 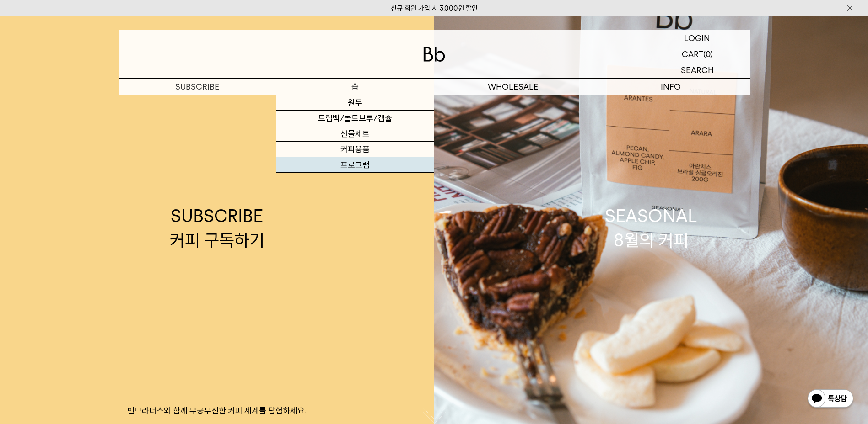 What do you see at coordinates (697, 38) in the screenshot?
I see `a: LOGIN` at bounding box center [697, 38].